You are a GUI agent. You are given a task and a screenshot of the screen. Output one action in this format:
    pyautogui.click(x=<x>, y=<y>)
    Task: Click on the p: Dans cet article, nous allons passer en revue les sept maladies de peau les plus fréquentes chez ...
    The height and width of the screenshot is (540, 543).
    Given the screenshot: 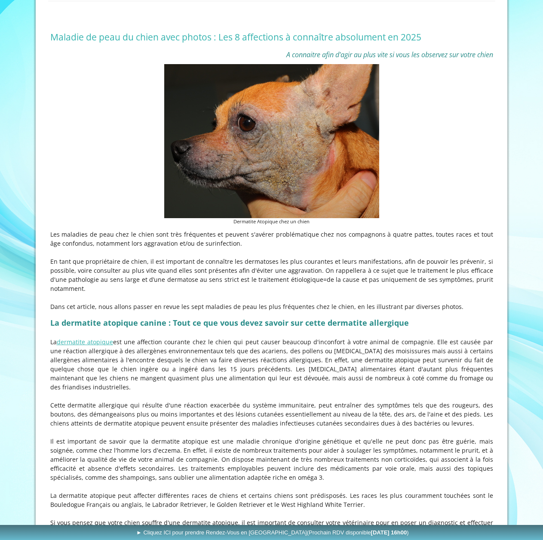 What is the action you would take?
    pyautogui.click(x=272, y=306)
    